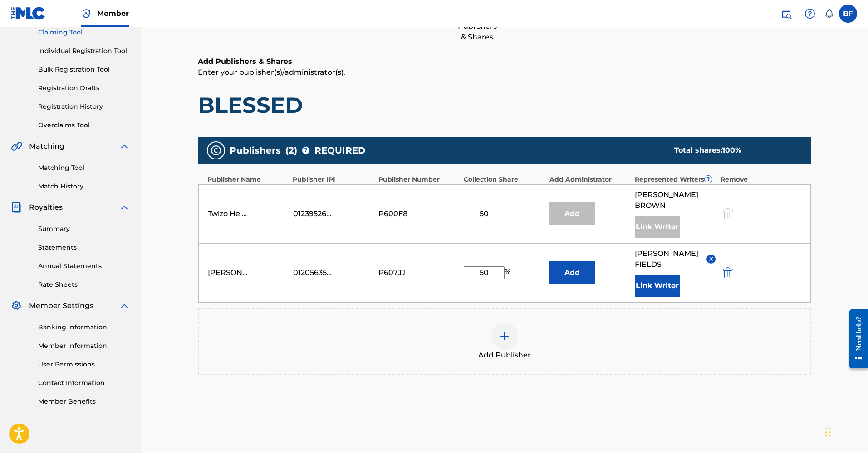 The width and height of the screenshot is (868, 453). I want to click on img: search, so click(786, 14).